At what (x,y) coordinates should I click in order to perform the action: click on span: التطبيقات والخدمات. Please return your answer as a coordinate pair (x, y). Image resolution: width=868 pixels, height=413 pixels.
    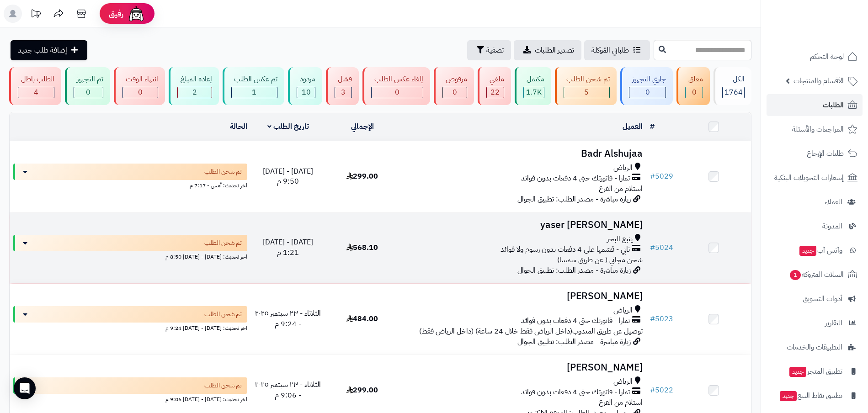
    Looking at the image, I should click on (814, 347).